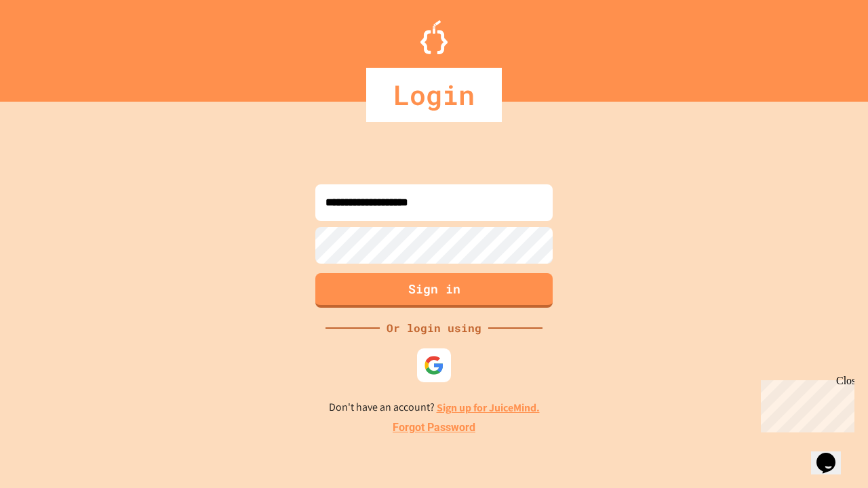 The width and height of the screenshot is (868, 488). Describe the element at coordinates (434, 95) in the screenshot. I see `div: Login` at that location.